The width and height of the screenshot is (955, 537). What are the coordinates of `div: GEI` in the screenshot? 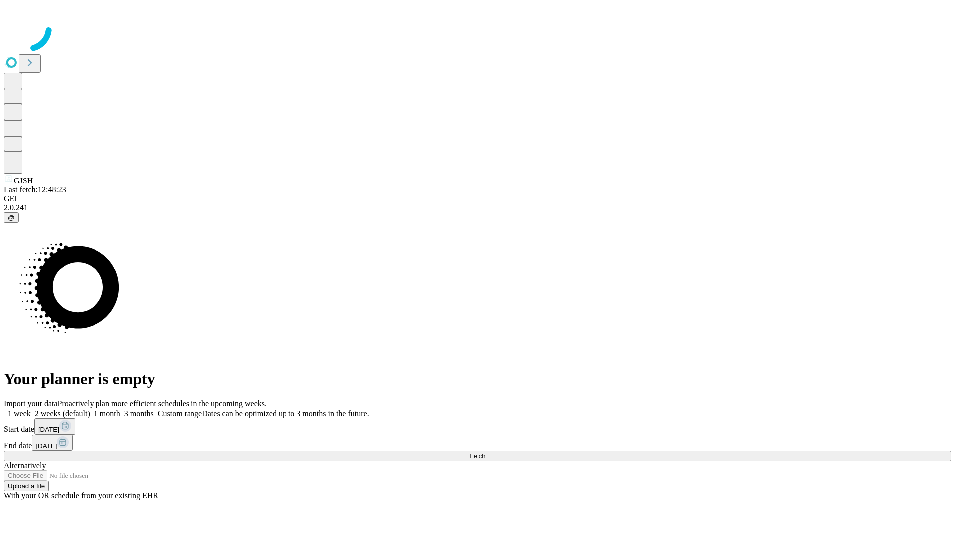 It's located at (477, 199).